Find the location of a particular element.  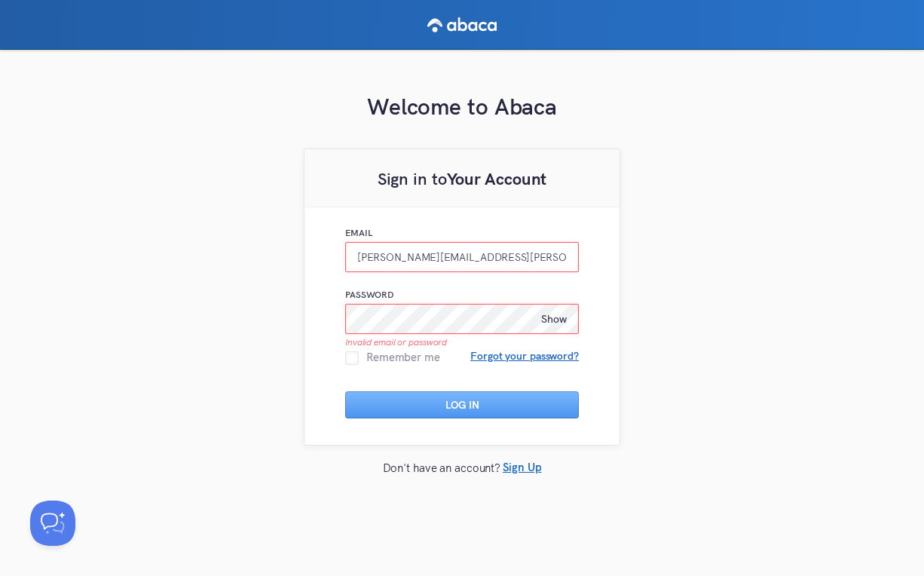

input: Email is located at coordinates (462, 257).